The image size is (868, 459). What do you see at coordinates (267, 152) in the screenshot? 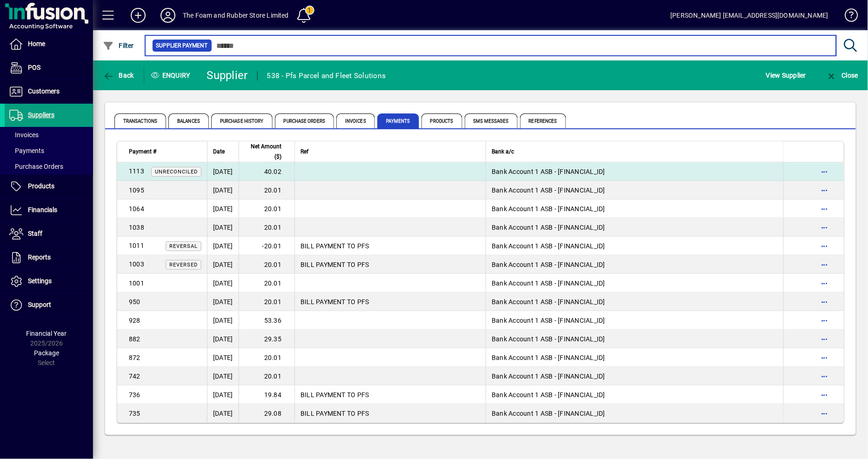
I see `div: Net Amount ($)` at bounding box center [267, 152].